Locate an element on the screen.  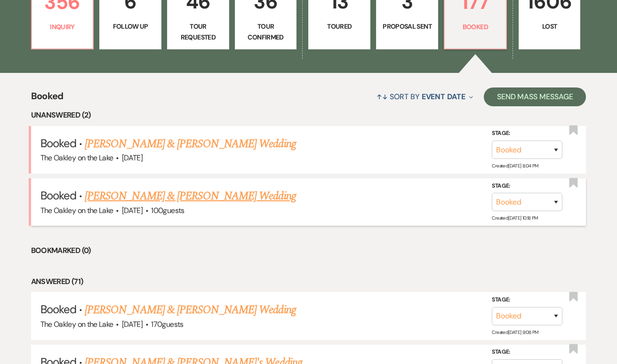
span: Event Date is located at coordinates (443, 97).